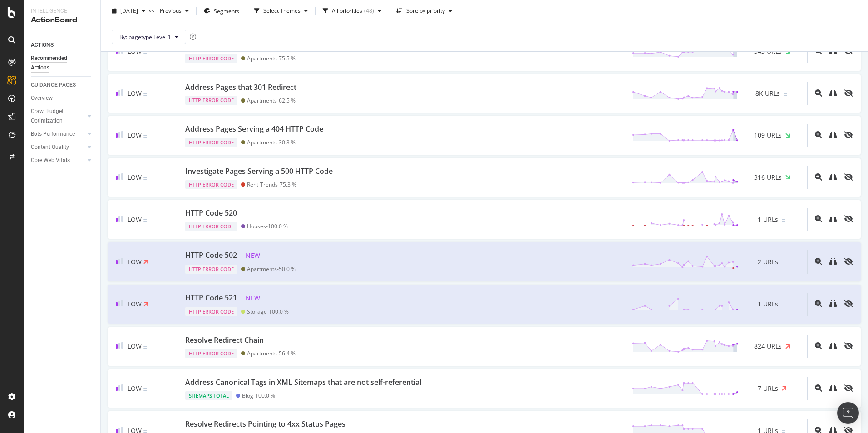 The height and width of the screenshot is (433, 868). Describe the element at coordinates (129, 11) in the screenshot. I see `span: 2025 Sep. 17th` at that location.